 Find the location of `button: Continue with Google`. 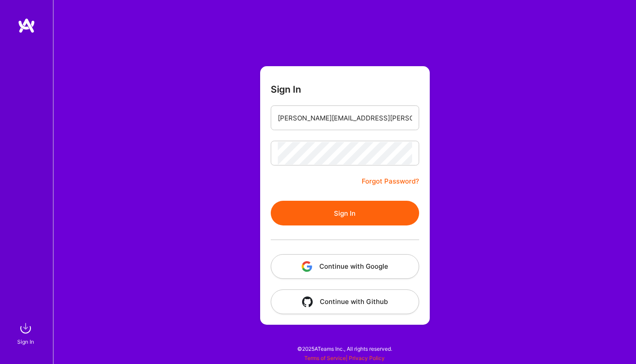

button: Continue with Google is located at coordinates (345, 266).